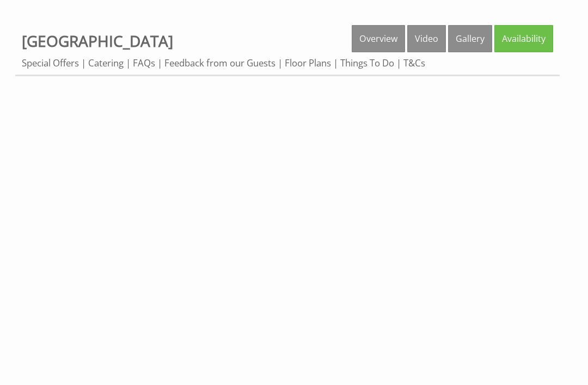  I want to click on a: Overview, so click(378, 39).